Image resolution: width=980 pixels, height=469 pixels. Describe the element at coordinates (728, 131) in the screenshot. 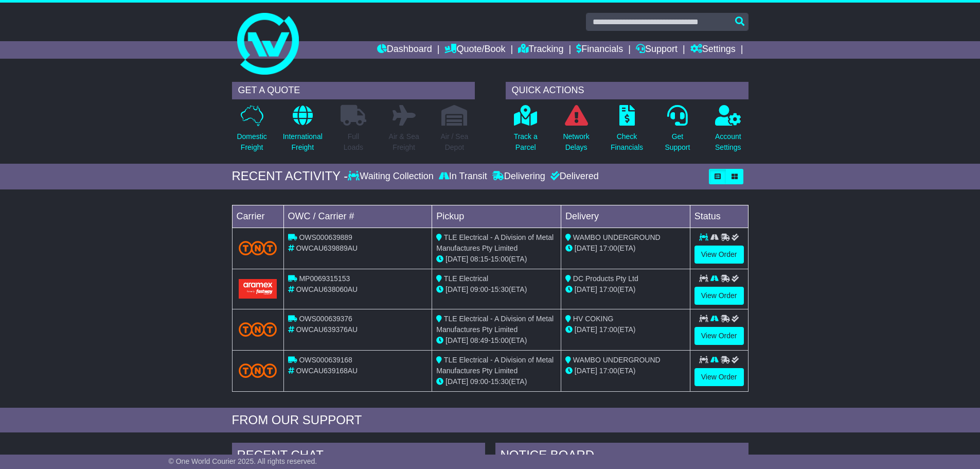

I see `a: AccountSettings` at that location.